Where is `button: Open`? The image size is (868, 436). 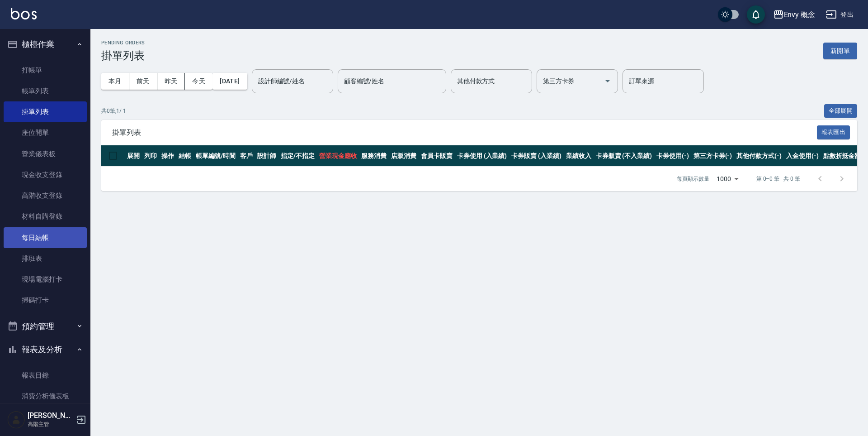
button: Open is located at coordinates (608, 81).